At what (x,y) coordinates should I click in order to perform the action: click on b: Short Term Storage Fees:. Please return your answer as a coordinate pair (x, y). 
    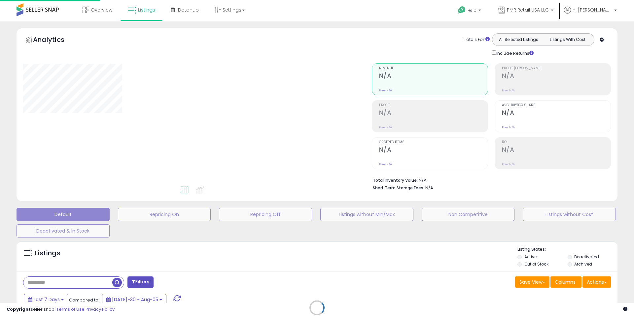
    Looking at the image, I should click on (398, 188).